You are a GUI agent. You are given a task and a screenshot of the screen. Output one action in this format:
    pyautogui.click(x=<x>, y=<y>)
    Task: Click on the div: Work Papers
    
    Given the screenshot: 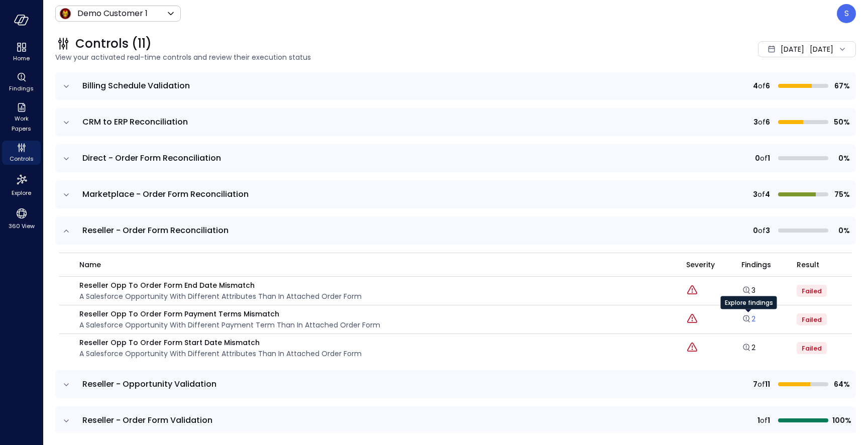 What is the action you would take?
    pyautogui.click(x=21, y=118)
    